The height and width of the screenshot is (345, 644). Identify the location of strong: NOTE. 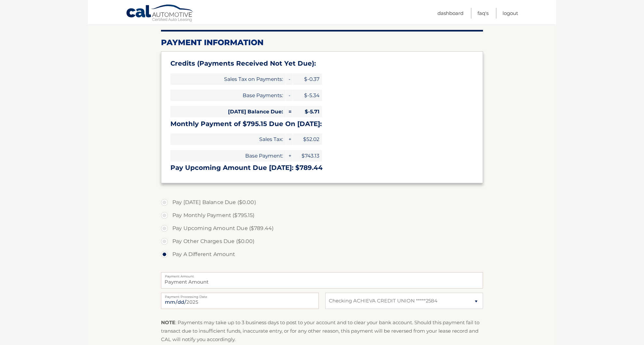
(168, 322).